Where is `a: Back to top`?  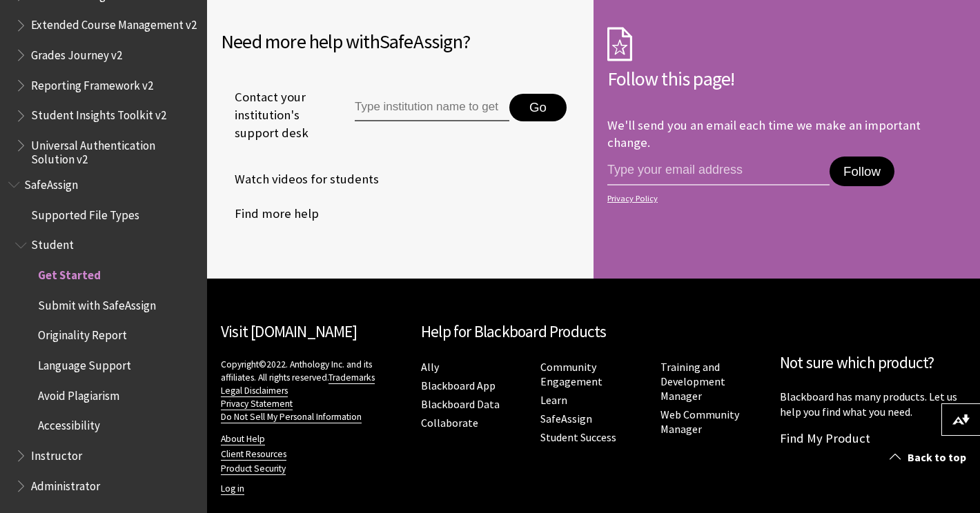
a: Back to top is located at coordinates (930, 458).